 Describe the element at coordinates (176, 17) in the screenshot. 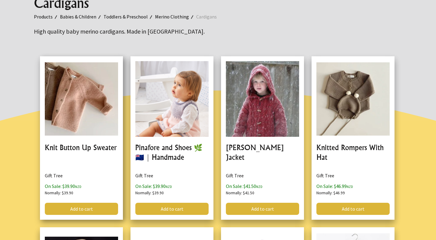

I see `a: Merino Clothing` at that location.